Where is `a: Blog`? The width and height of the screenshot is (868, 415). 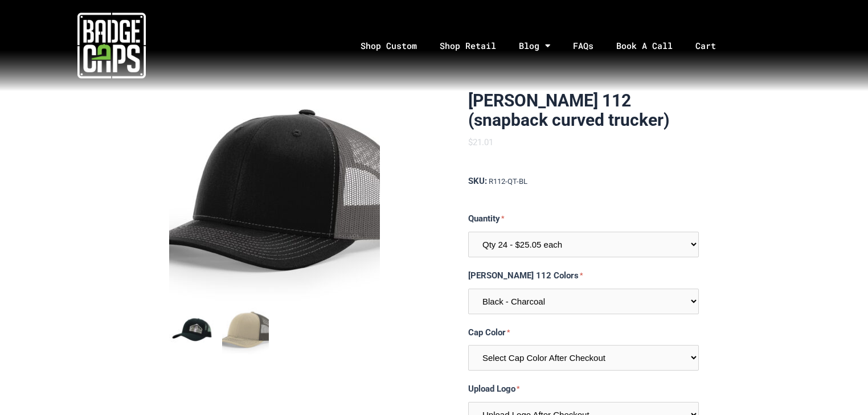 a: Blog is located at coordinates (534, 45).